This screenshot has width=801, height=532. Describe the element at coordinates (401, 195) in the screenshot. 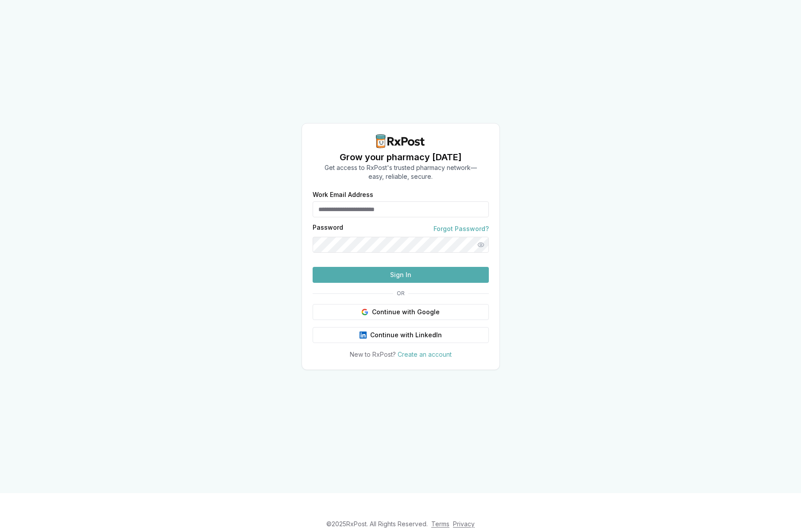

I see `label: Work Email Address` at that location.